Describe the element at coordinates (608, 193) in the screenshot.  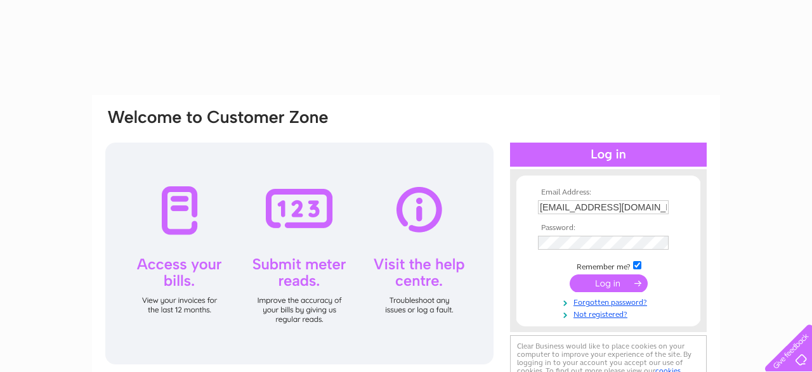
I see `th: Email Address:` at that location.